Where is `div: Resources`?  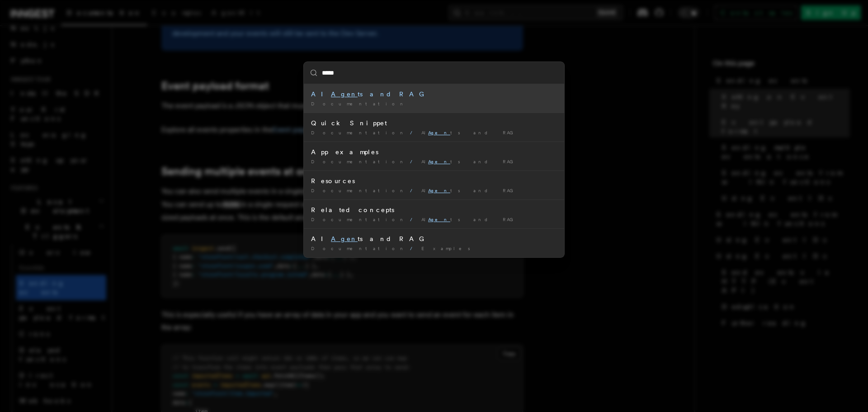
div: Resources is located at coordinates (434, 181).